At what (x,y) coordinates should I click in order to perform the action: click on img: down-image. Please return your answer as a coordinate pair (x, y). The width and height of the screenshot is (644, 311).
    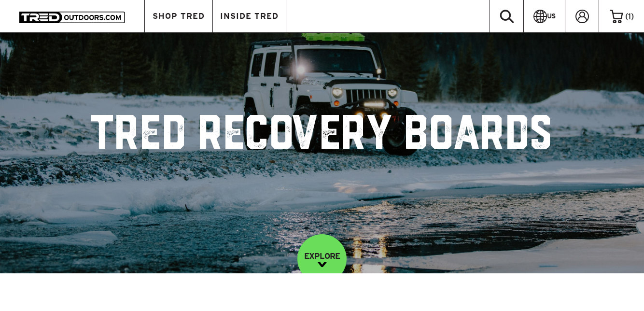
    Looking at the image, I should click on (322, 265).